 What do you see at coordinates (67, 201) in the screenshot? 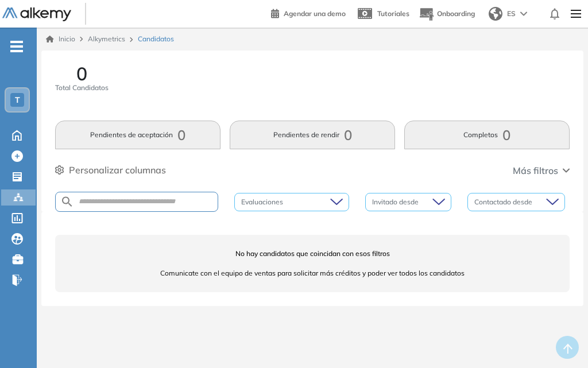
I see `img: SEARCH_ALT` at bounding box center [67, 201].